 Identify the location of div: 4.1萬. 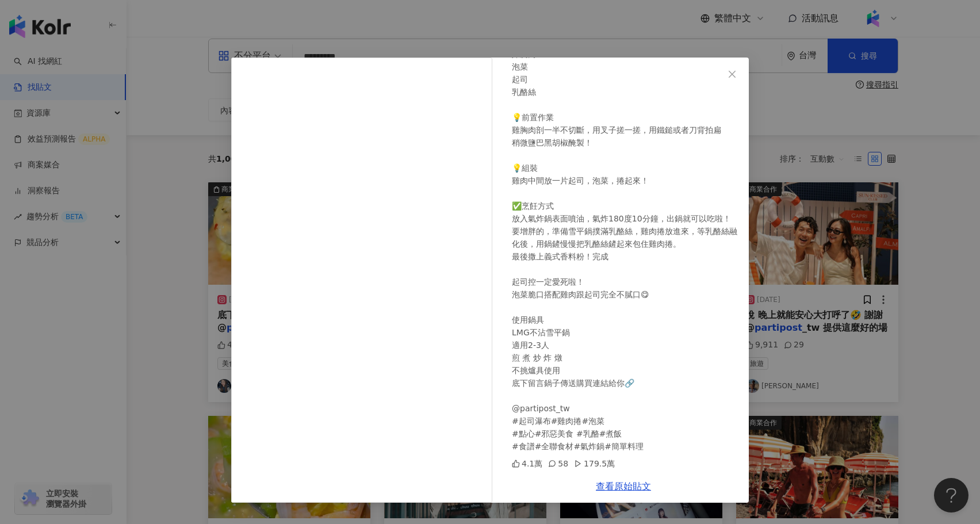
(527, 463).